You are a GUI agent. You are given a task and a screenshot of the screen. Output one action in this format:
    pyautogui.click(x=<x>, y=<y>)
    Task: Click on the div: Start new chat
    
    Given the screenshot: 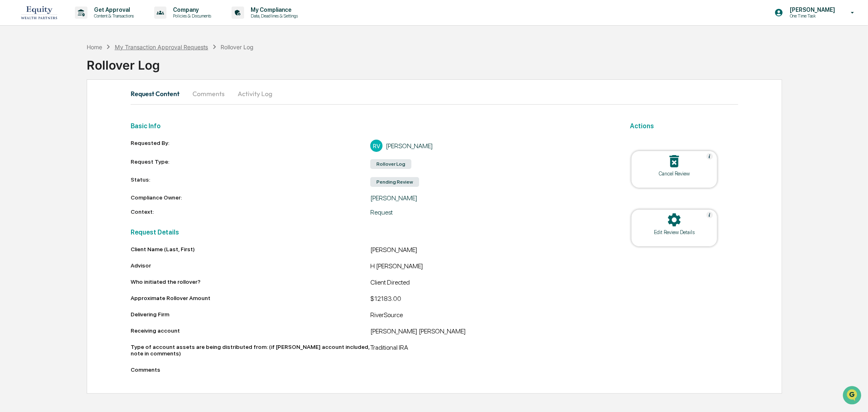 What is the action you would take?
    pyautogui.click(x=80, y=67)
    